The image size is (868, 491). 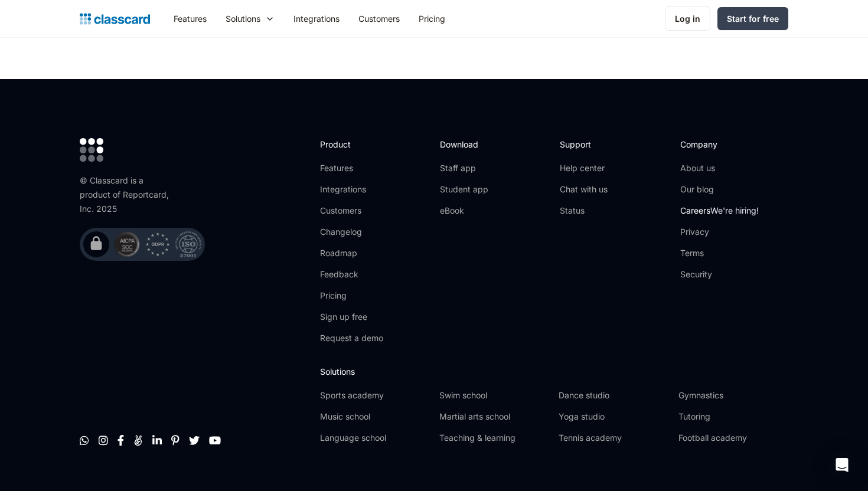 I want to click on a: Football academy, so click(x=734, y=438).